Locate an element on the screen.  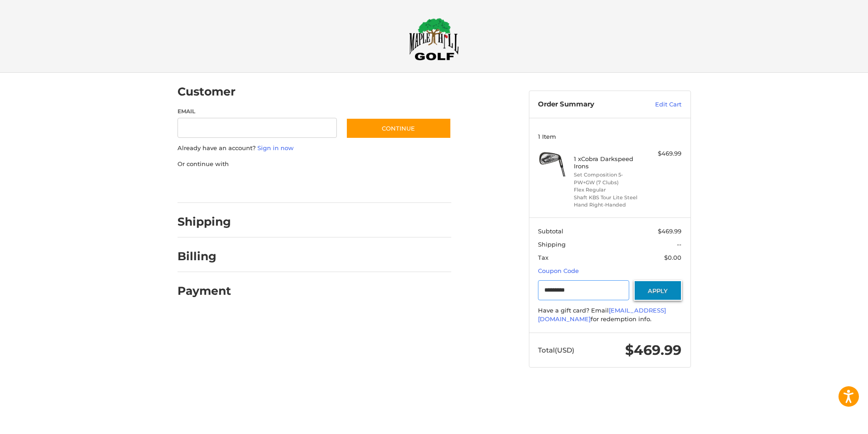
div: Have a gift card? Email for redemption info. is located at coordinates (610, 314).